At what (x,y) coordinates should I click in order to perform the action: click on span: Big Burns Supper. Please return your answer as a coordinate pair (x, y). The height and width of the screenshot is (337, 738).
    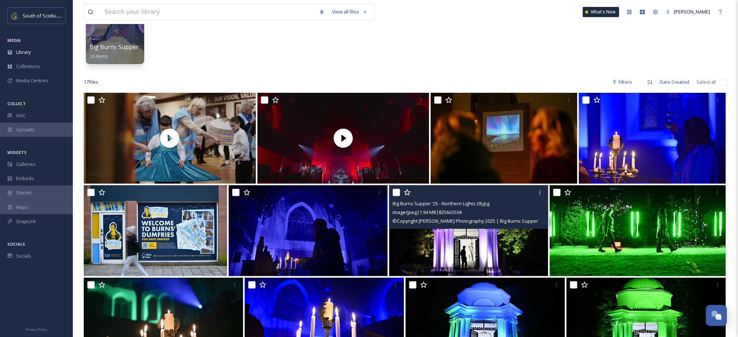
    Looking at the image, I should click on (114, 47).